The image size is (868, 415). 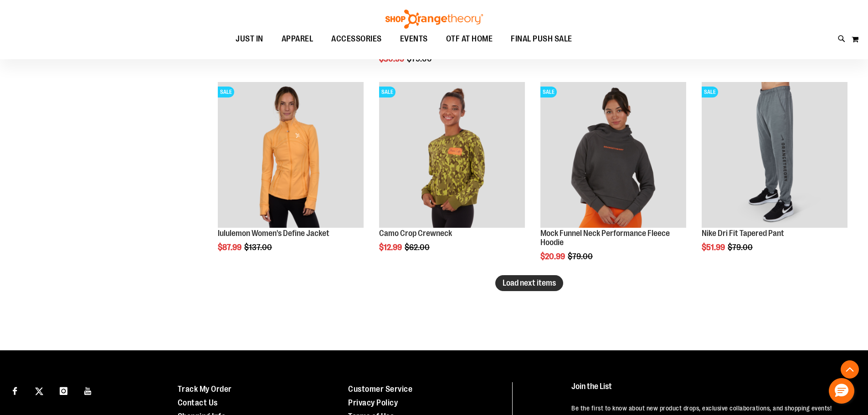 I want to click on a: lululemon Women's Define Jacket, so click(x=274, y=233).